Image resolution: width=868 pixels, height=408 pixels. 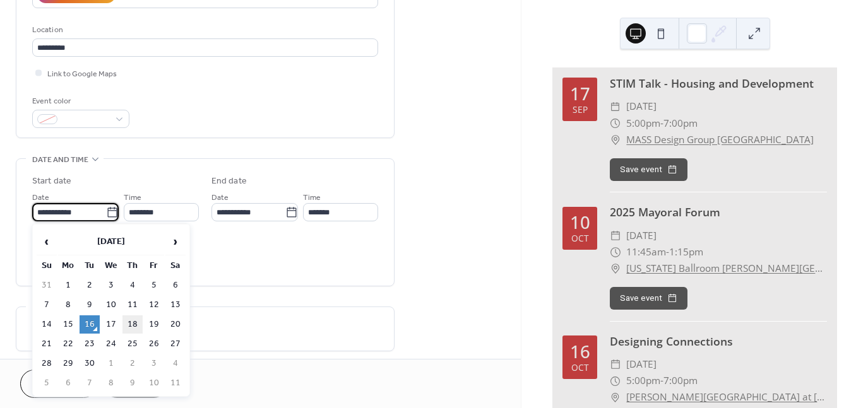 What do you see at coordinates (176, 344) in the screenshot?
I see `td: 27` at bounding box center [176, 344].